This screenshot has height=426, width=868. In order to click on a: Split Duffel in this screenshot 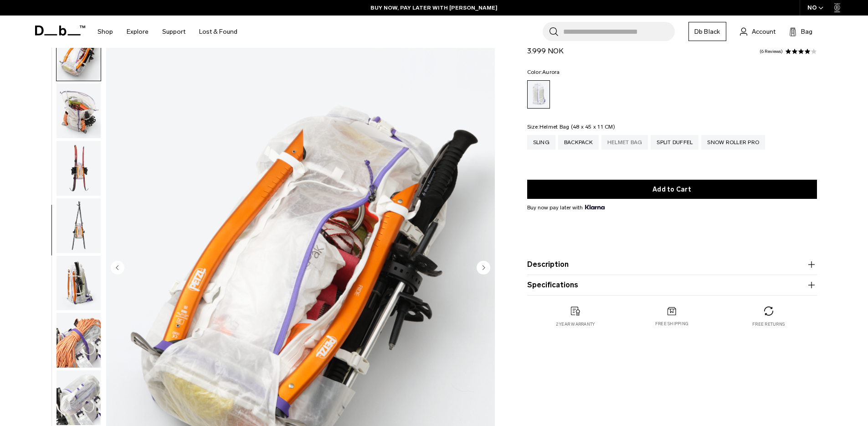, I will do `click(674, 143)`.